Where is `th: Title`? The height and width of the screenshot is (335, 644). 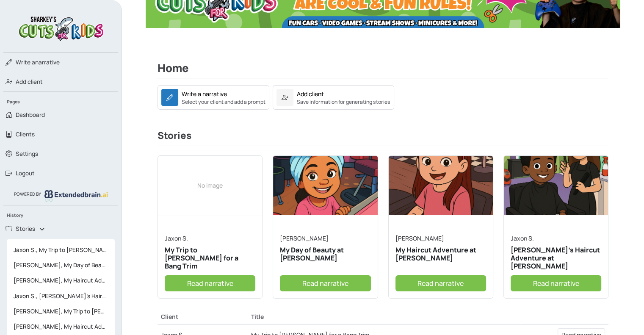 th: Title is located at coordinates (384, 316).